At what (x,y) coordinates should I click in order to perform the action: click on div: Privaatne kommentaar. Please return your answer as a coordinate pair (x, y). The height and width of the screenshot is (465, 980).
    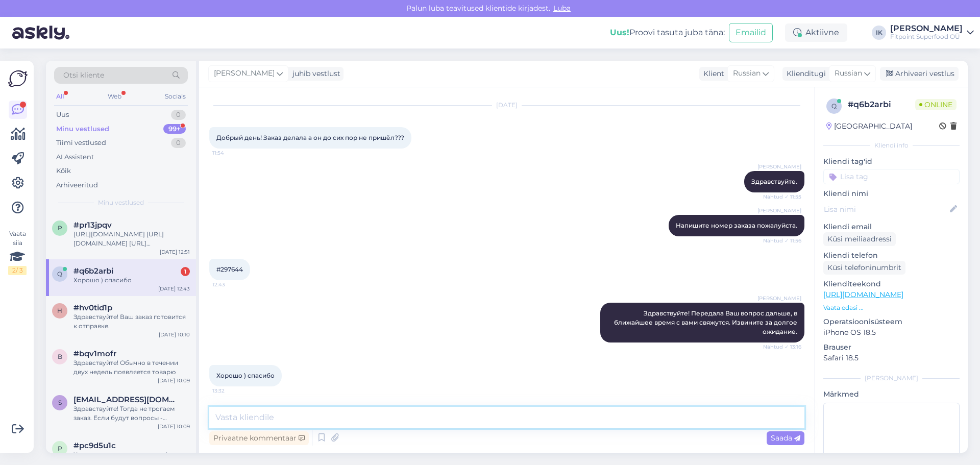
    Looking at the image, I should click on (259, 438).